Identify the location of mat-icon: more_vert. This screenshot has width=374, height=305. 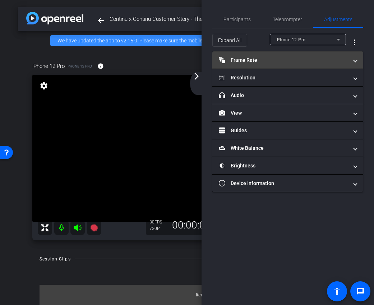
(354, 42).